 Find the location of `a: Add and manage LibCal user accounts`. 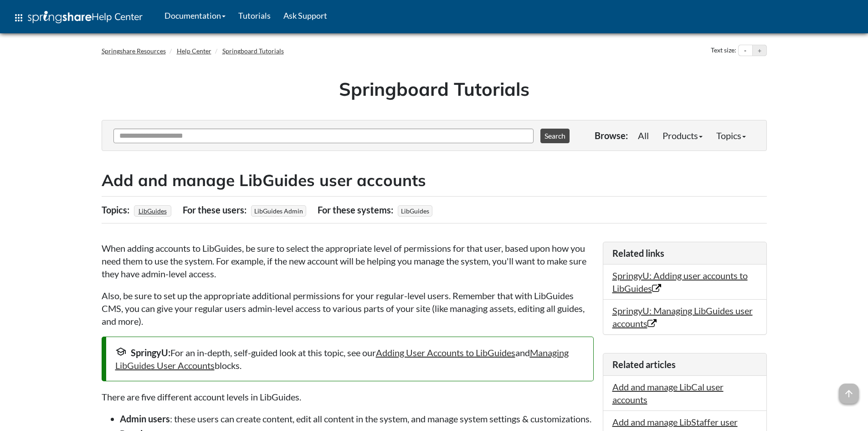

a: Add and manage LibCal user accounts is located at coordinates (668, 393).